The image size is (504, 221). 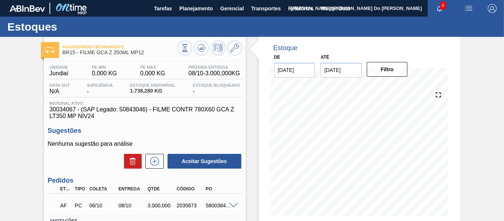 What do you see at coordinates (214, 67) in the screenshot?
I see `span: Próxima Entrega` at bounding box center [214, 67].